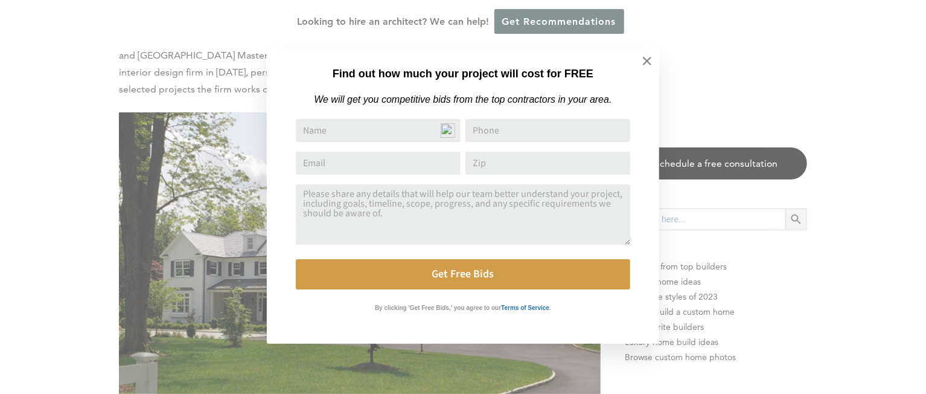  What do you see at coordinates (463, 214) in the screenshot?
I see `textarea: Comment or Message` at bounding box center [463, 214].